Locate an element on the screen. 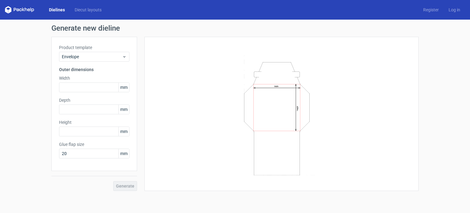  text: Height is located at coordinates (297, 108).